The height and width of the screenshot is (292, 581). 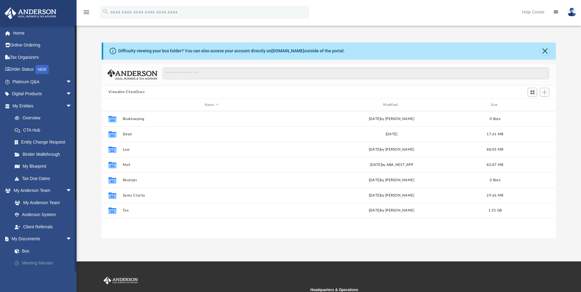 I want to click on button: Mail, so click(x=211, y=165).